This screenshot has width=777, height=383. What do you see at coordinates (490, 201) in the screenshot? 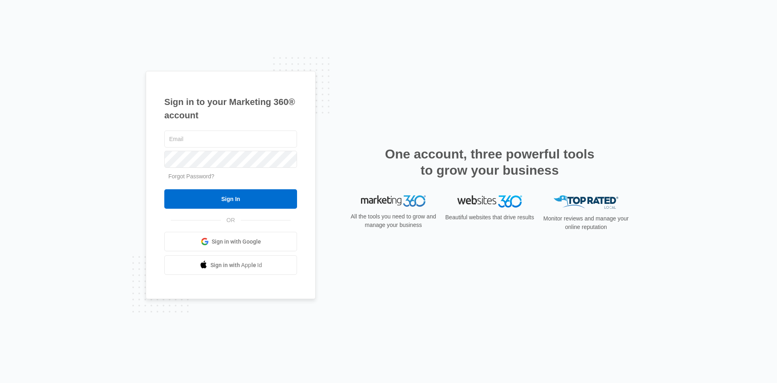
I see `img: Websites 360` at bounding box center [490, 201].